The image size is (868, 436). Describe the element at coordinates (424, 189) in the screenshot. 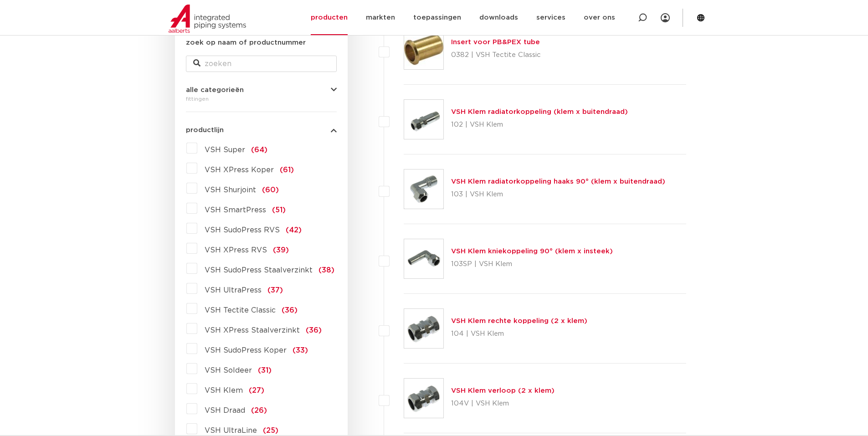

I see `img: Thumbnail for VSH Klem radiatorkoppeling haaks 90° (klem x buitendraad)` at that location.